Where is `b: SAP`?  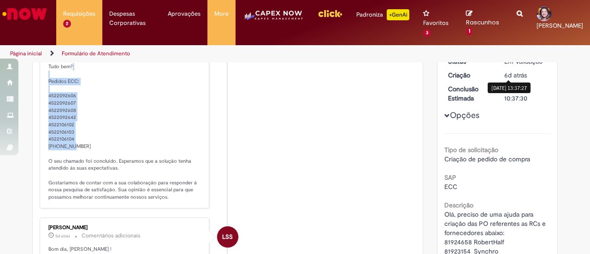
b: SAP is located at coordinates (451, 178).